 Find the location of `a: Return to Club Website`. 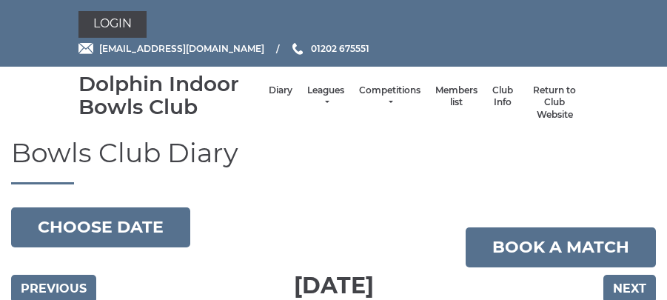

a: Return to Club Website is located at coordinates (554, 103).